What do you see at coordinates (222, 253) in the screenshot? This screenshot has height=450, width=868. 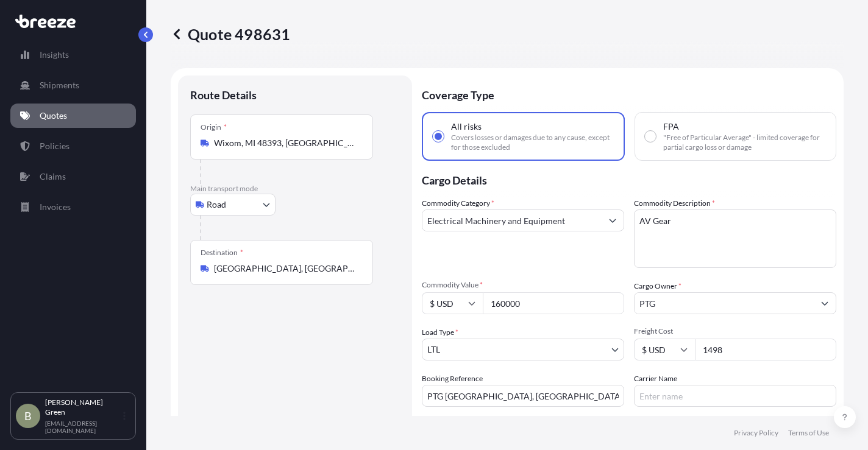 I see `div: Destination` at bounding box center [222, 253].